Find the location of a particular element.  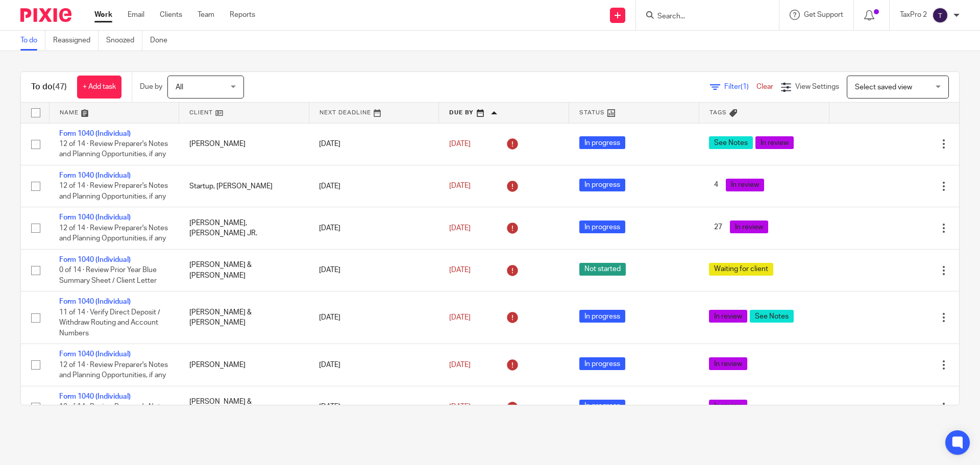

span: Tags is located at coordinates (718, 112).